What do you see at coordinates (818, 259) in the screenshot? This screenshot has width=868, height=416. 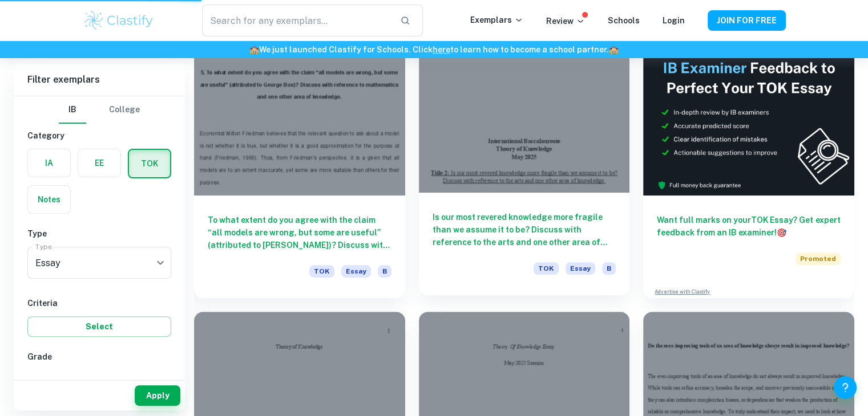 I see `span: Promoted` at bounding box center [818, 259].